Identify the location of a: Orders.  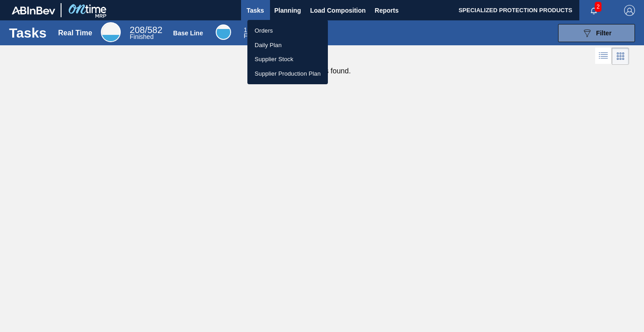
(288, 31).